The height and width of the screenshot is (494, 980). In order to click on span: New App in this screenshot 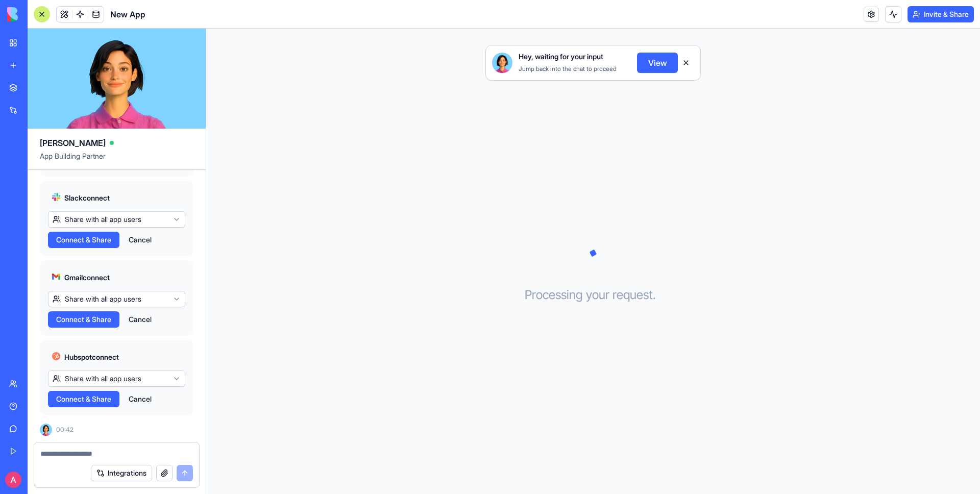, I will do `click(128, 15)`.